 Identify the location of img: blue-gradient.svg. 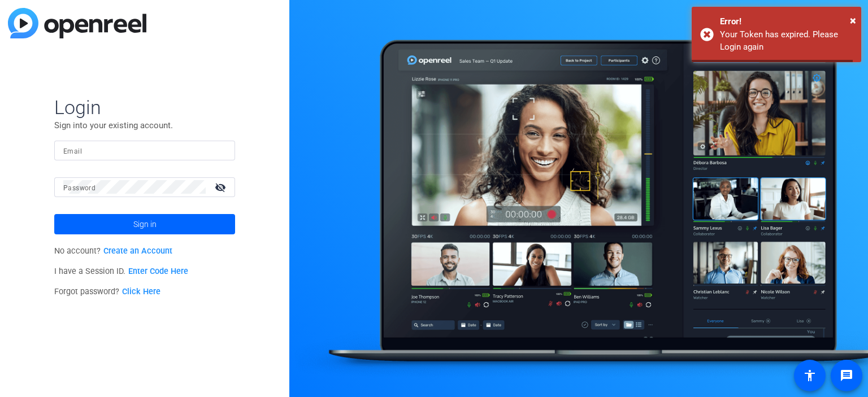
(77, 23).